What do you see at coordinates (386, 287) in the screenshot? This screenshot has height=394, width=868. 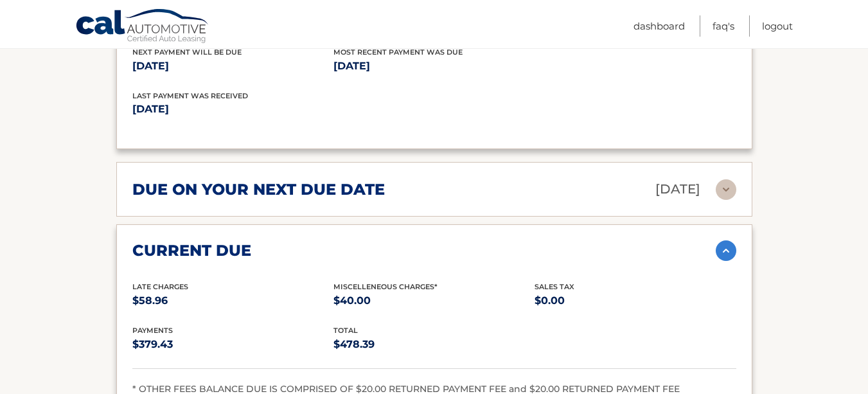 I see `span: Miscelleneous Charges*` at bounding box center [386, 287].